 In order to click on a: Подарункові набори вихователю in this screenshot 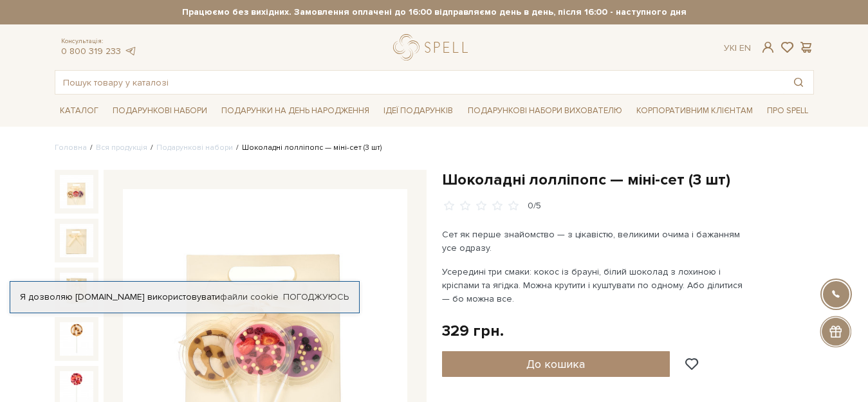, I will do `click(545, 110)`.